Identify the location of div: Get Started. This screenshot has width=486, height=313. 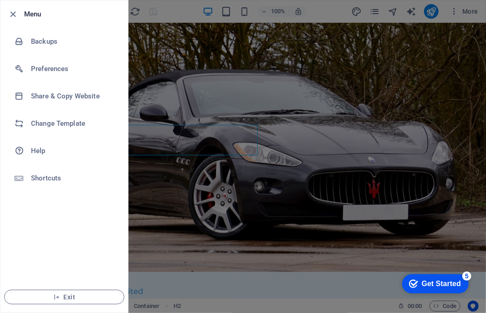
(46, 14).